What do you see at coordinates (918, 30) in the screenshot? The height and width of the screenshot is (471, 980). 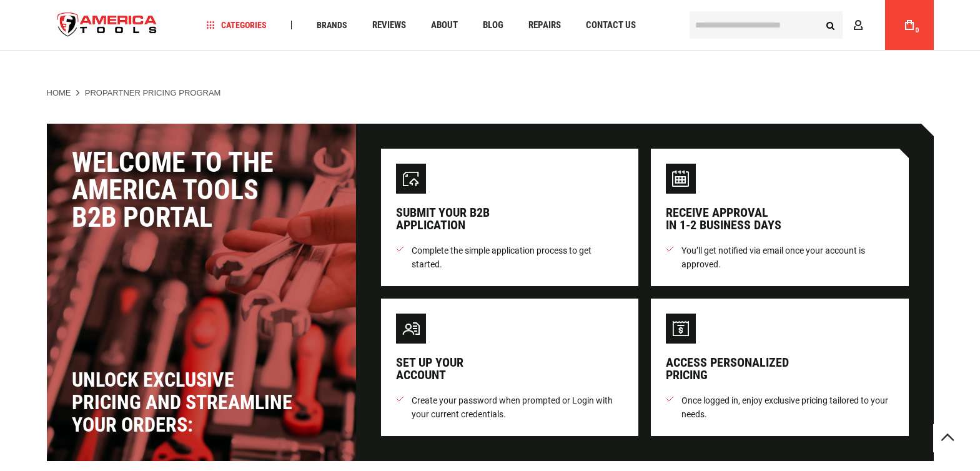 I see `span: 0` at bounding box center [918, 30].